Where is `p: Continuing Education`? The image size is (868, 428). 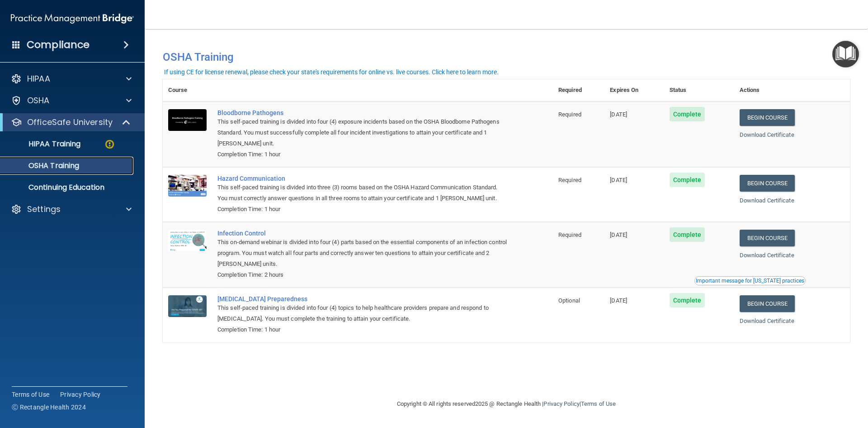 p: Continuing Education is located at coordinates (67, 187).